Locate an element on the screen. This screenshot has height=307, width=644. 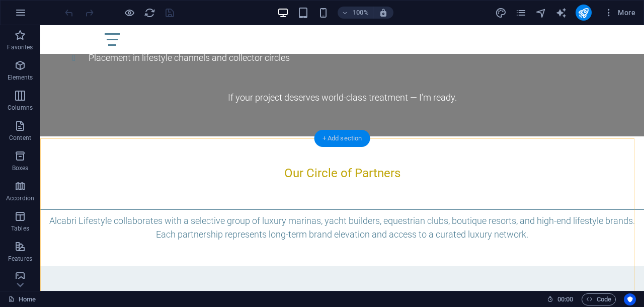
i: On resize automatically adjust zoom level to fit chosen device. is located at coordinates (383, 12).